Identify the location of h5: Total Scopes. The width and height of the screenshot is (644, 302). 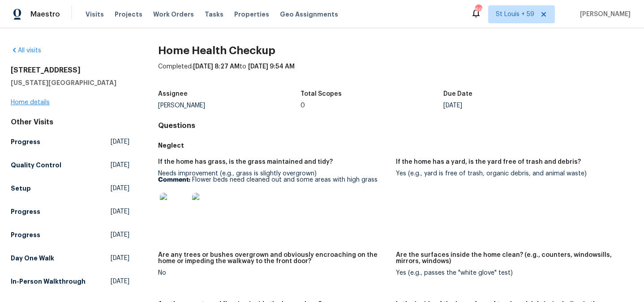
(321, 94).